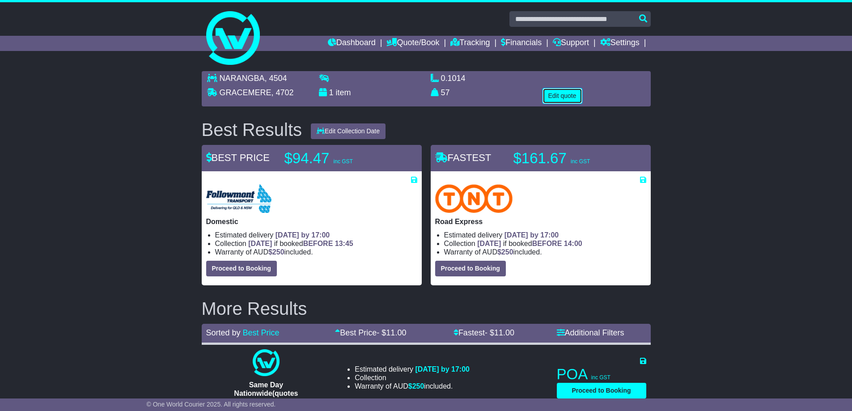  Describe the element at coordinates (246, 93) in the screenshot. I see `span: GRACEMERE` at that location.